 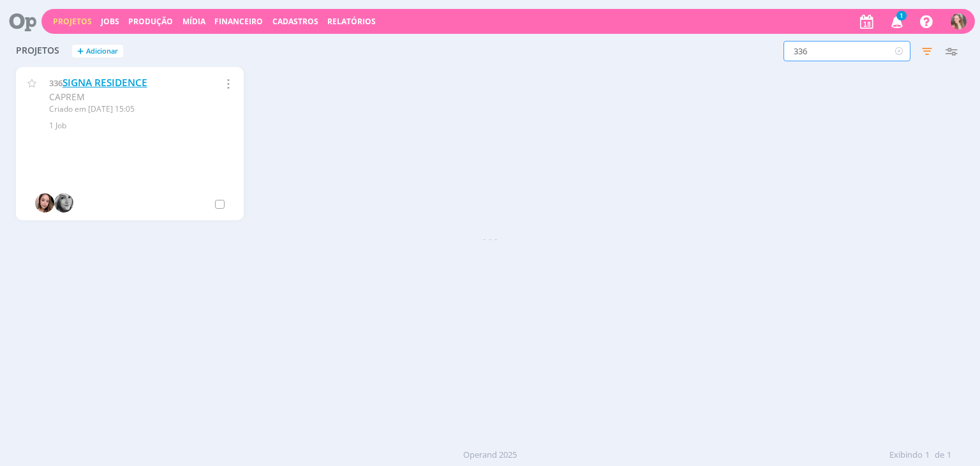 What do you see at coordinates (55, 83) in the screenshot?
I see `span: 336` at bounding box center [55, 83].